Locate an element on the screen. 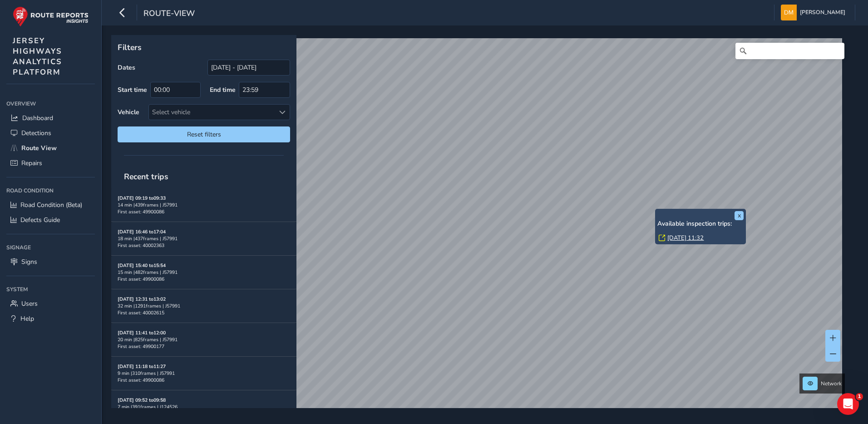 This screenshot has width=868, height=424. div: 32 min | 1291 frames | J57991 is located at coordinates (204, 306).